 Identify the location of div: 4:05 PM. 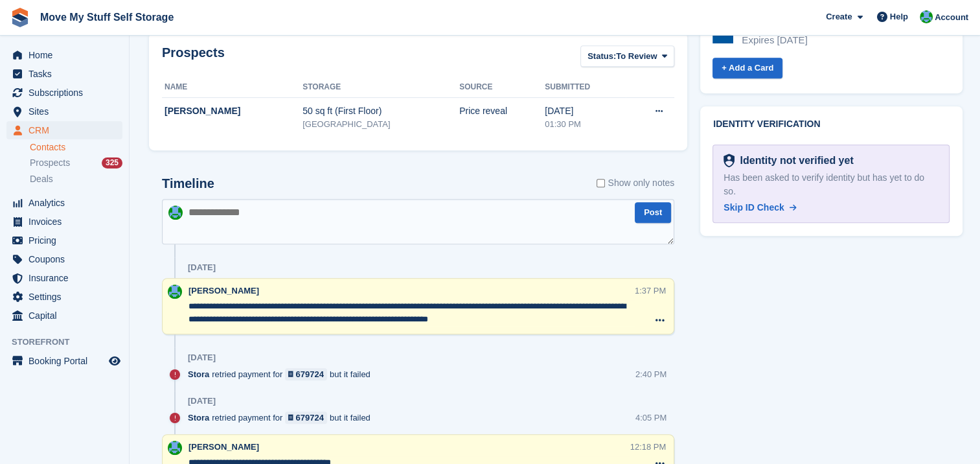
(651, 417).